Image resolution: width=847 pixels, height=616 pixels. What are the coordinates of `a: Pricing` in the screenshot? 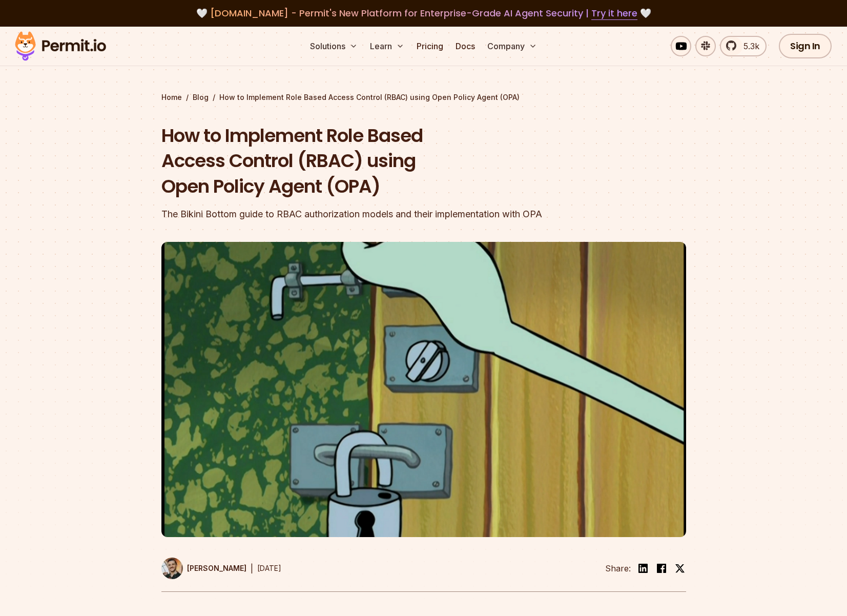 It's located at (430, 46).